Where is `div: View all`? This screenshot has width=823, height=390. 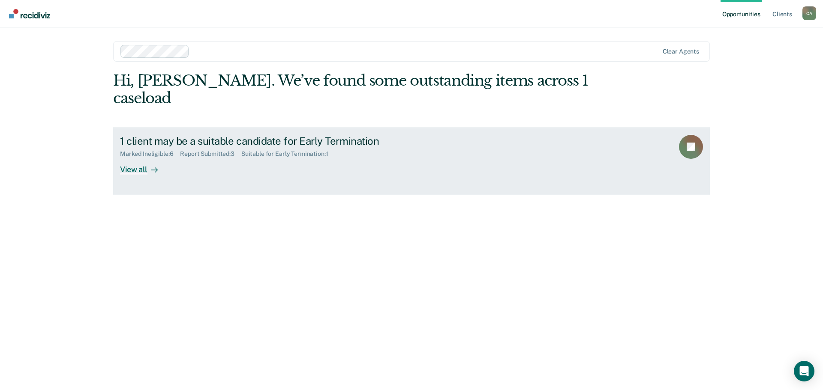
div: View all is located at coordinates (144, 166).